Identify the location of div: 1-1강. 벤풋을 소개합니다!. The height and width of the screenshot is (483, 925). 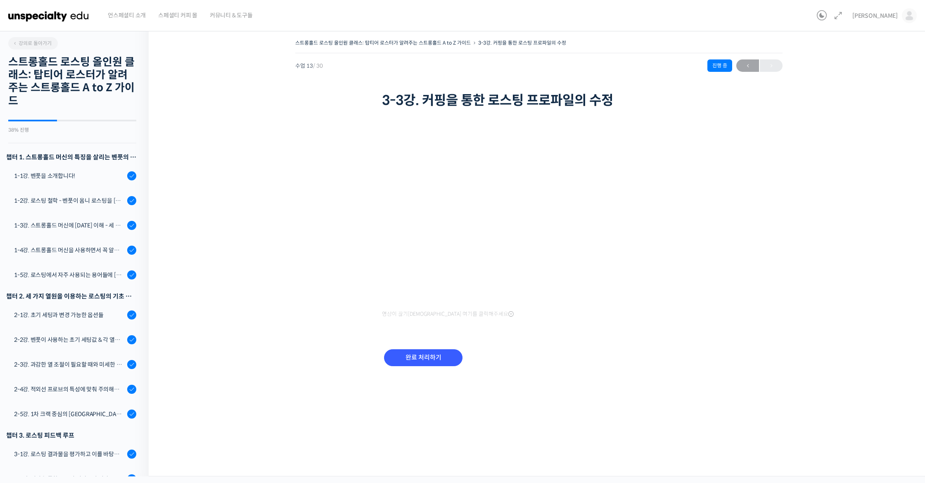
(69, 176).